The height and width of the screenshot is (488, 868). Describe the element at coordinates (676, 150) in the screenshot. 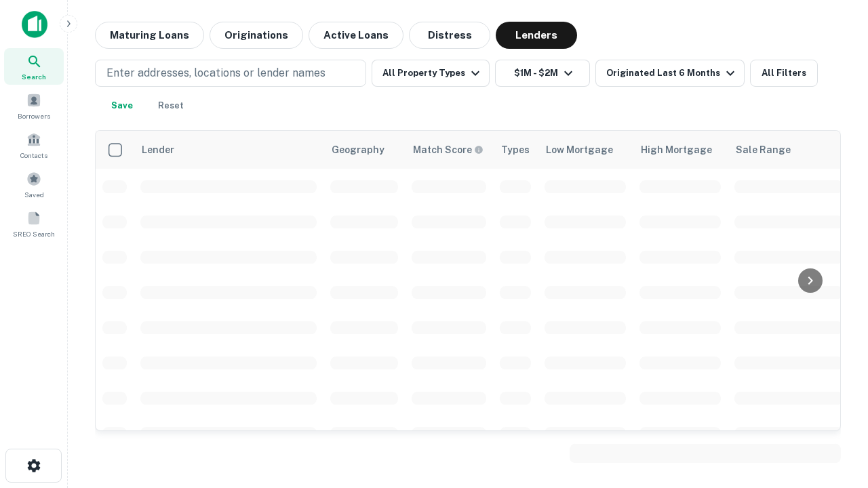

I see `div: High Mortgage` at that location.